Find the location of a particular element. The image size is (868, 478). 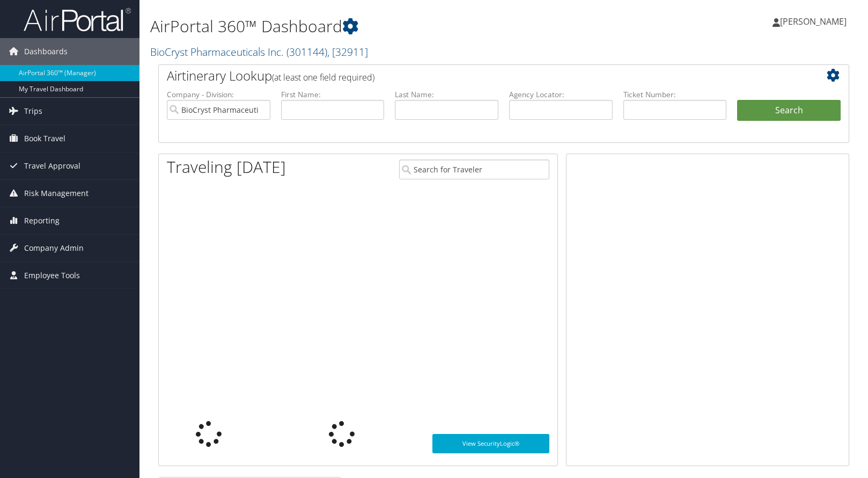

label: First Name: is located at coordinates (333, 95).